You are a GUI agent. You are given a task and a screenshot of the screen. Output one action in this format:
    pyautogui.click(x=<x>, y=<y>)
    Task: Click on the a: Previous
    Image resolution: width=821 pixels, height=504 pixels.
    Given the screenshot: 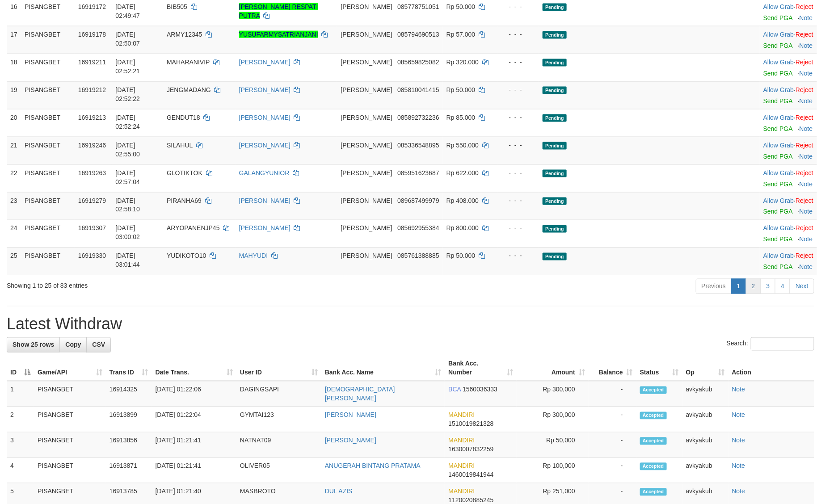 What is the action you would take?
    pyautogui.click(x=714, y=287)
    